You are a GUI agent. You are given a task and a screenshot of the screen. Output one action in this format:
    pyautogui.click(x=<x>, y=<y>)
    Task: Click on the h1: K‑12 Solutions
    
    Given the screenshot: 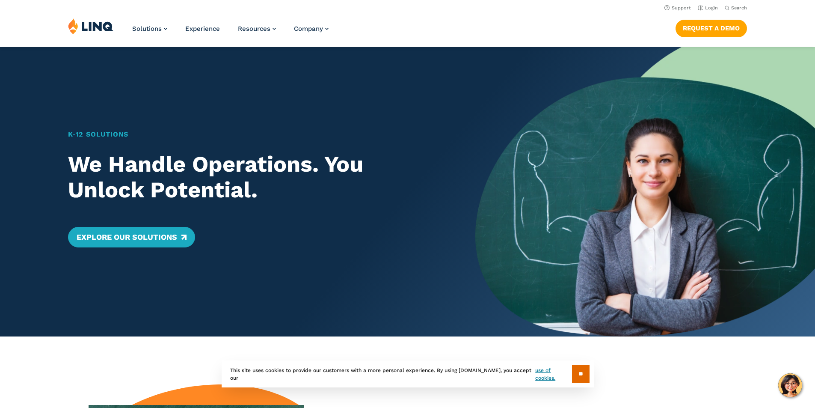 What is the action you would take?
    pyautogui.click(x=255, y=134)
    